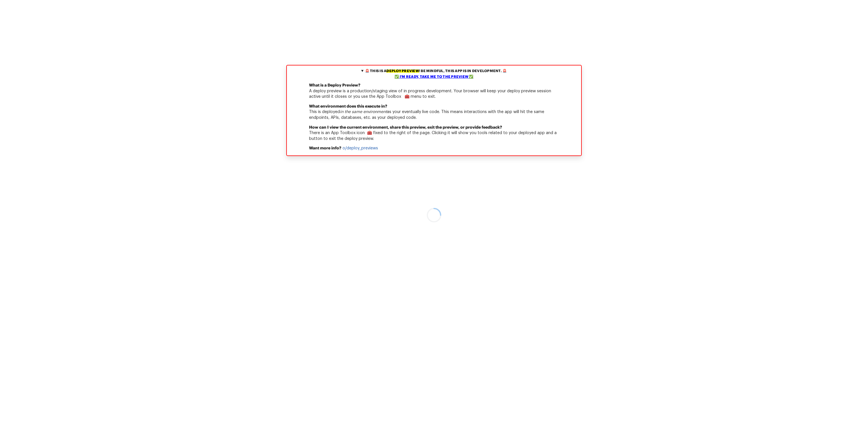 The width and height of the screenshot is (868, 430). I want to click on div: ✅ I'm ready, take me to the preview ✅, so click(434, 77).